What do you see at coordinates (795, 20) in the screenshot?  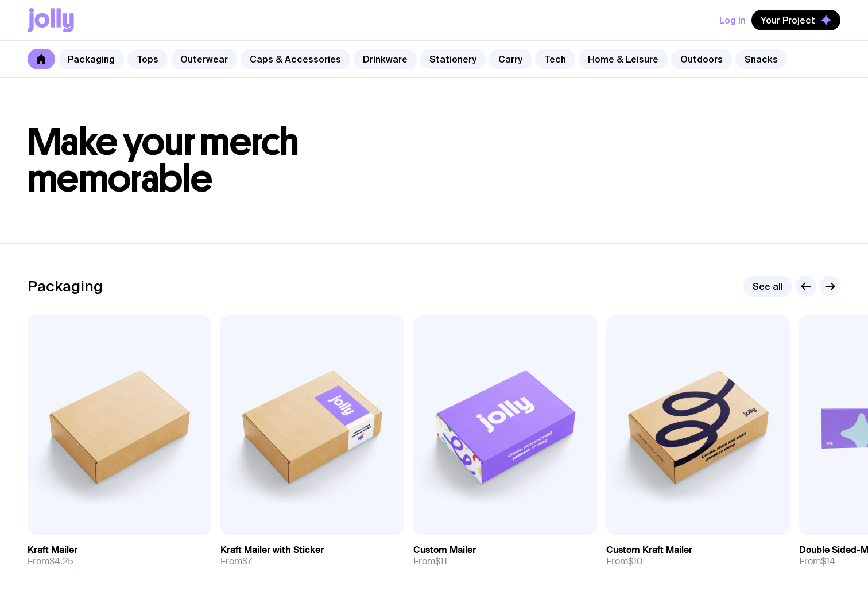 I see `button: Your Project` at bounding box center [795, 20].